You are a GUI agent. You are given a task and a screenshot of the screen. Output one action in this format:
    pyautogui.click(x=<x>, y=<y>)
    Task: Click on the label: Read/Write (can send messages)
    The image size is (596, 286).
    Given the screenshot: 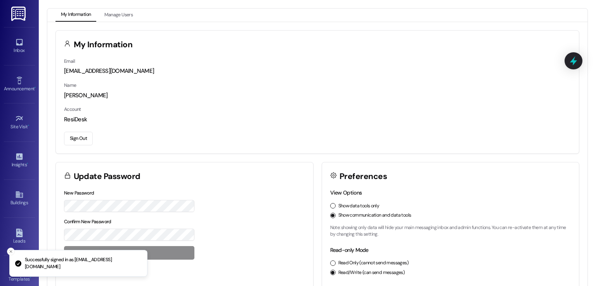 What is the action you would take?
    pyautogui.click(x=372, y=273)
    